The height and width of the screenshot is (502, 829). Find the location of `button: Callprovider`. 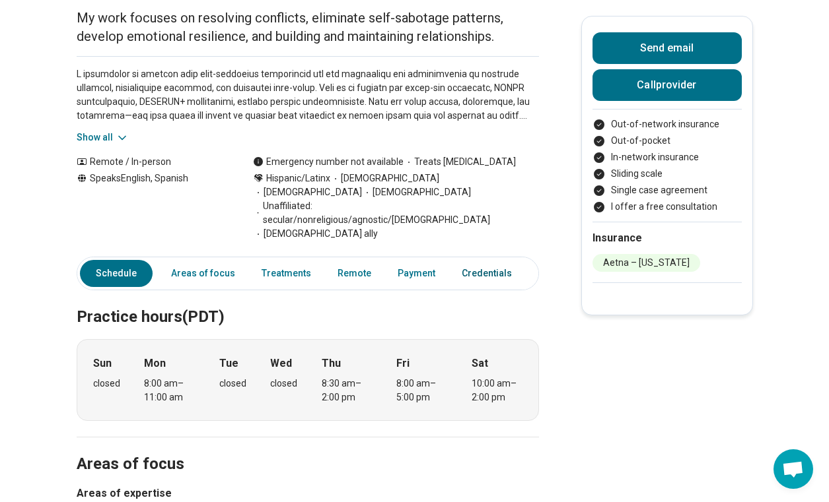

button: Callprovider is located at coordinates (667, 85).